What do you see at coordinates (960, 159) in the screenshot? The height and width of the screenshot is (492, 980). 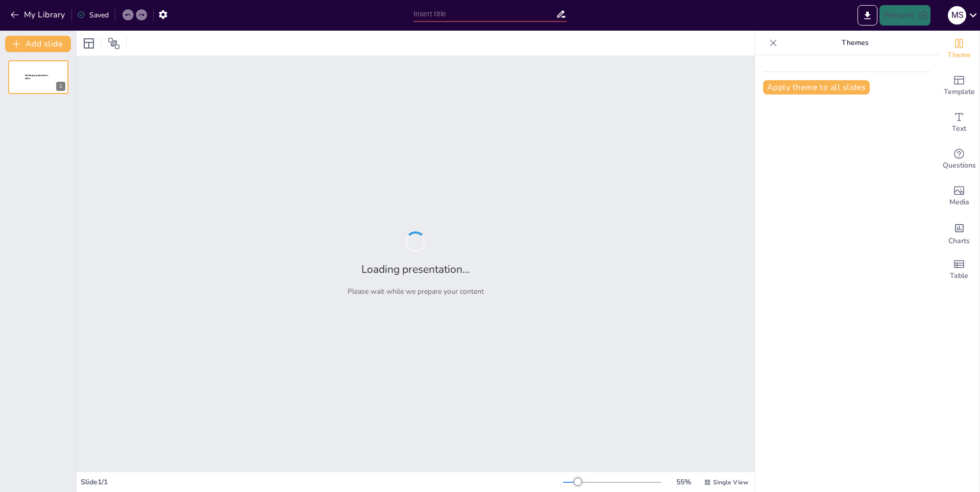 I see `div: Get real-time input from your audience` at bounding box center [960, 159].